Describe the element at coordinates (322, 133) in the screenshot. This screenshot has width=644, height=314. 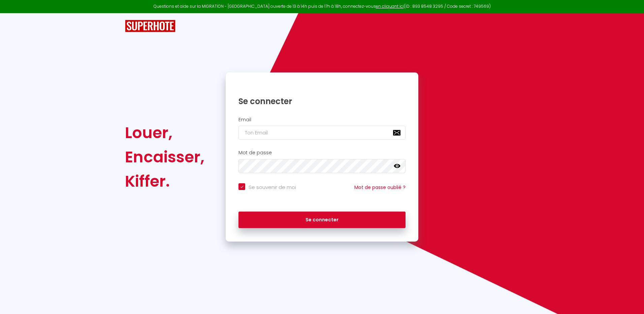
I see `input: Ton Email` at that location.